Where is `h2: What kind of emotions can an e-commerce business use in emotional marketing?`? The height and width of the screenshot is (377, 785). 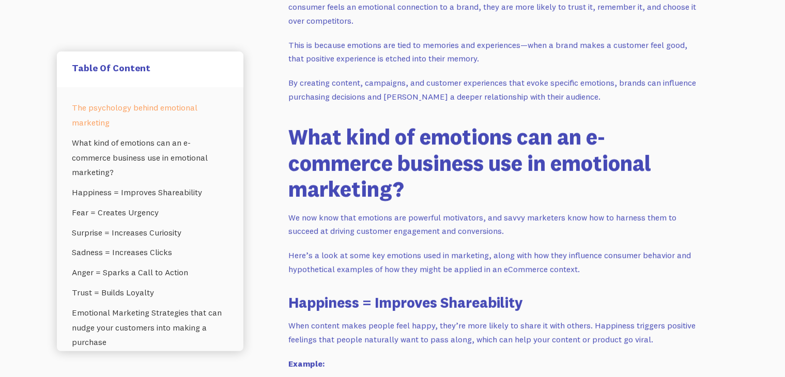
h2: What kind of emotions can an e-commerce business use in emotional marketing? is located at coordinates (495, 163).